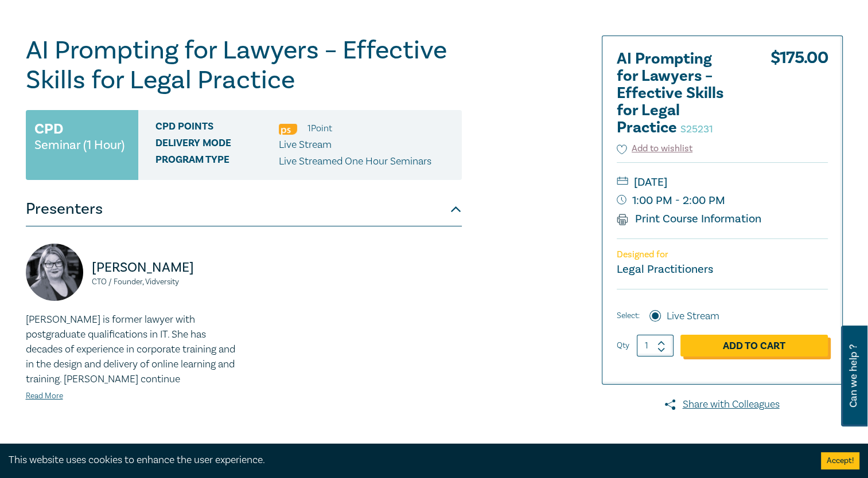  What do you see at coordinates (217, 161) in the screenshot?
I see `span: Program type` at bounding box center [217, 161].